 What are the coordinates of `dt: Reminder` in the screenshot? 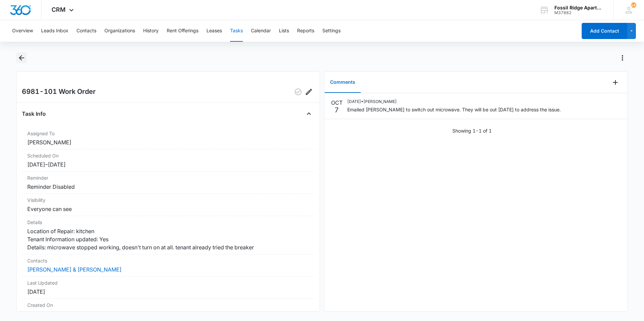 It's located at (168, 178).